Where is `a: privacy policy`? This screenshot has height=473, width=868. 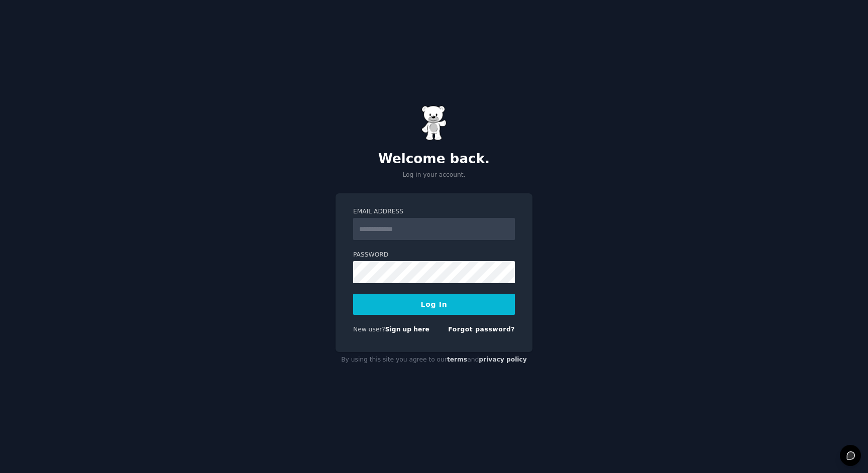
a: privacy policy is located at coordinates (503, 360).